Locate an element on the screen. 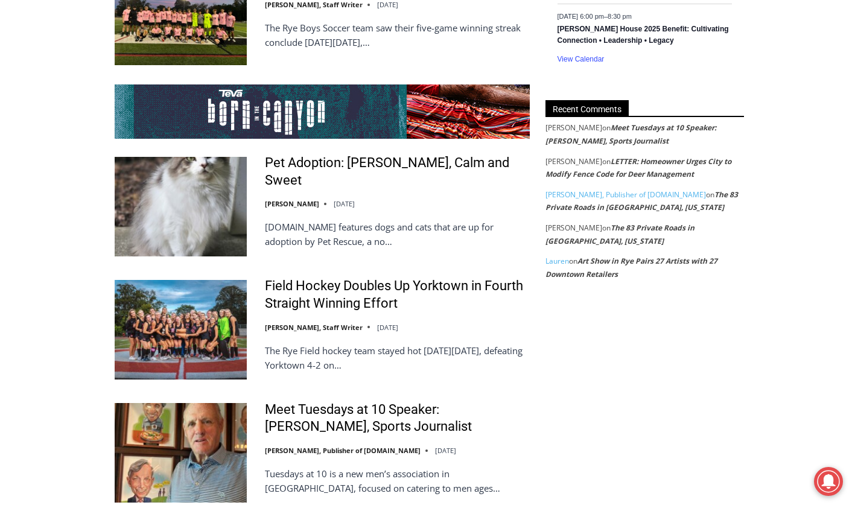  a: LETTER: Homeowner Urges City to Modify Fence Code for Deer Management is located at coordinates (638, 168).